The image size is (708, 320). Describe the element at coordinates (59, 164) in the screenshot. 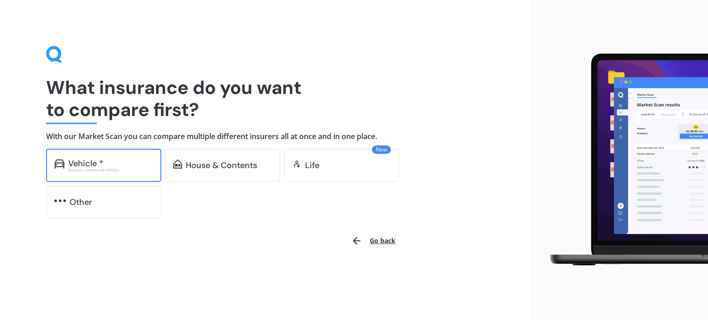

I see `img: car.f15378c7a67c060ca3f3.svg` at that location.